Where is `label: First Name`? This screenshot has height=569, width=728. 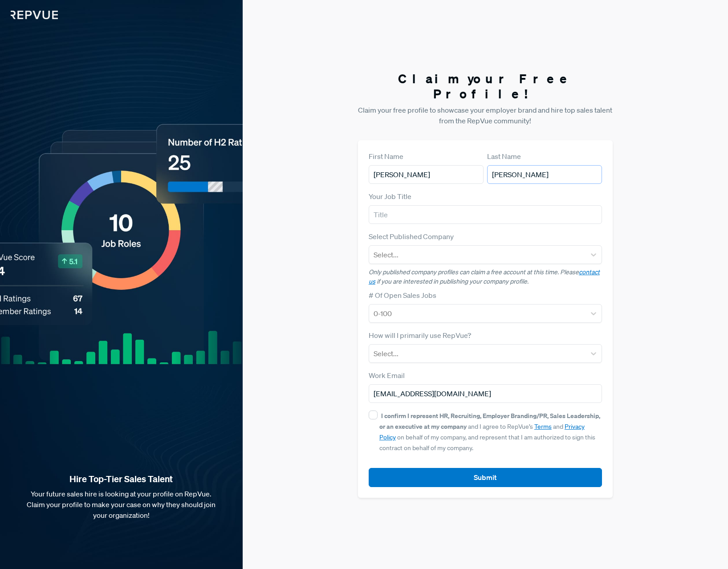
label: First Name is located at coordinates (386, 157).